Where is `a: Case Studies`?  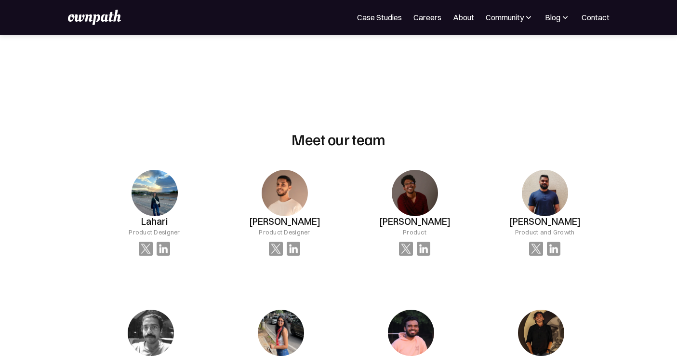 a: Case Studies is located at coordinates (379, 17).